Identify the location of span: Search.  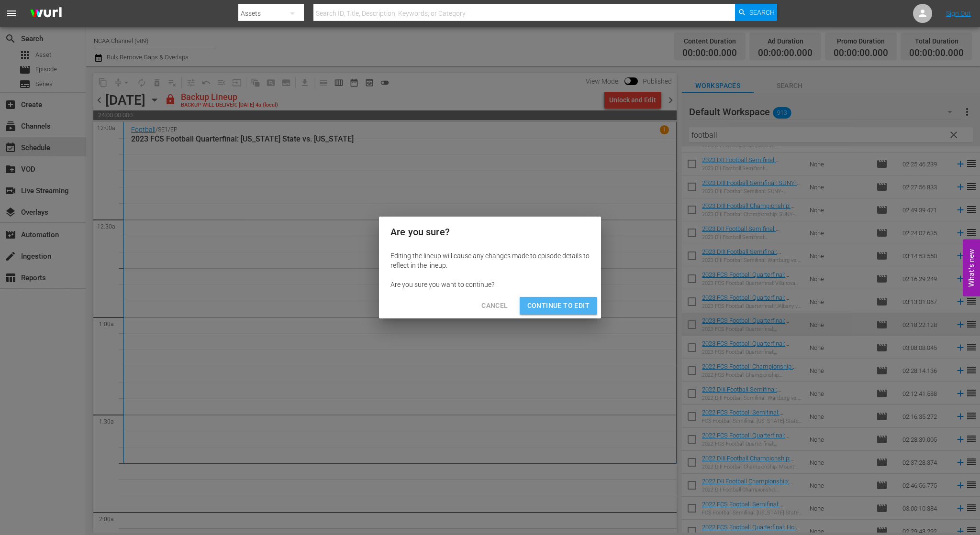
(762, 13).